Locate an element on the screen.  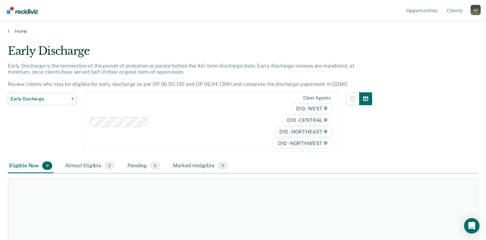
span: D10 - NORTHEAST is located at coordinates (303, 132).